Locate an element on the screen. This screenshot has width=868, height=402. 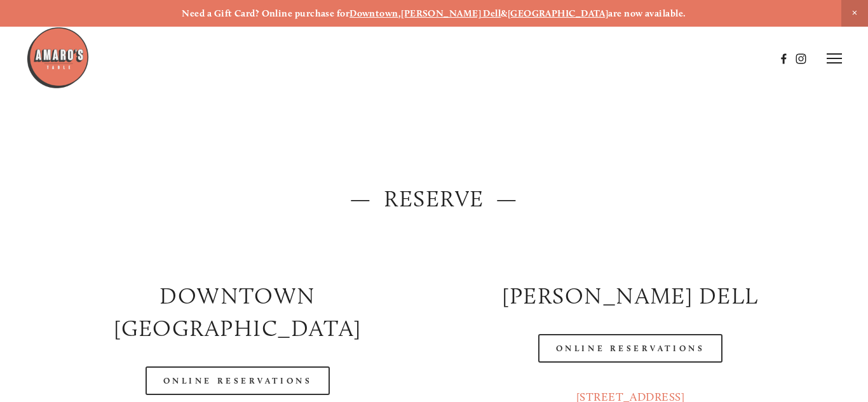
strong: Need a Gift Card? Online purchase for is located at coordinates (266, 14).